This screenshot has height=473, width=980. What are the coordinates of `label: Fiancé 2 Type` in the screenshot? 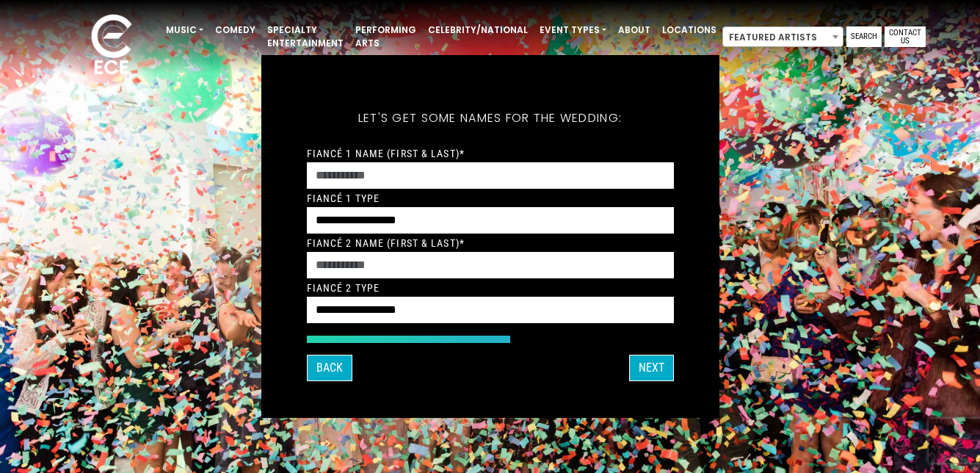 It's located at (344, 288).